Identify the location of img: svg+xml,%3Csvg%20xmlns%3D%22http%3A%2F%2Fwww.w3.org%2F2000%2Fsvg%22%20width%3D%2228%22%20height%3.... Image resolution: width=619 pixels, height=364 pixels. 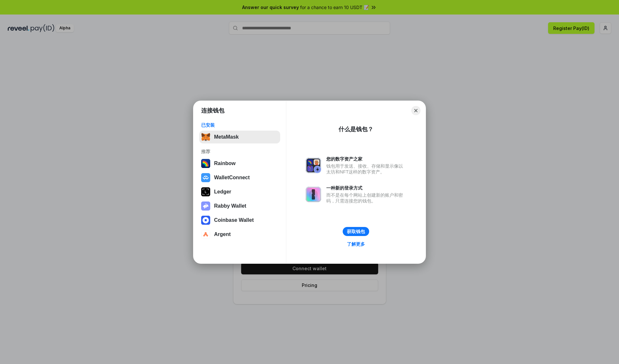
(205, 192).